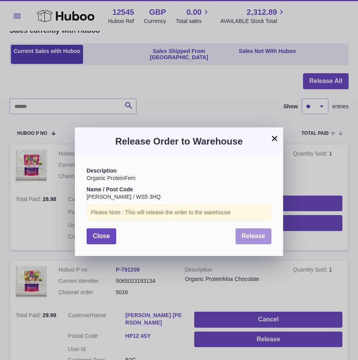 The image size is (358, 360). I want to click on span: Organic ProteinFem, so click(111, 178).